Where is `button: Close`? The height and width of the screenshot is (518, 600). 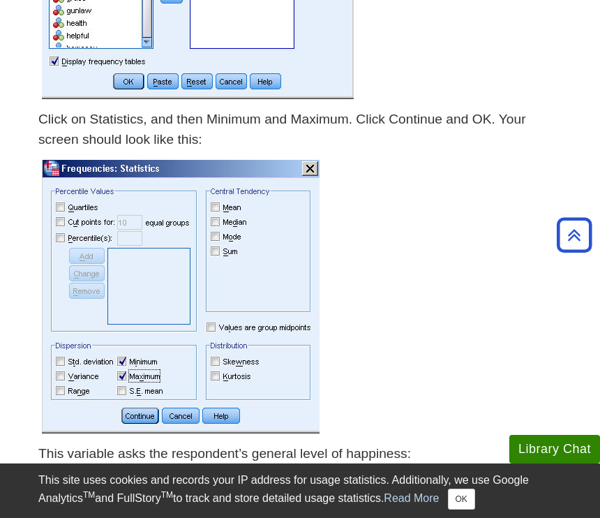
button: Close is located at coordinates (461, 499).